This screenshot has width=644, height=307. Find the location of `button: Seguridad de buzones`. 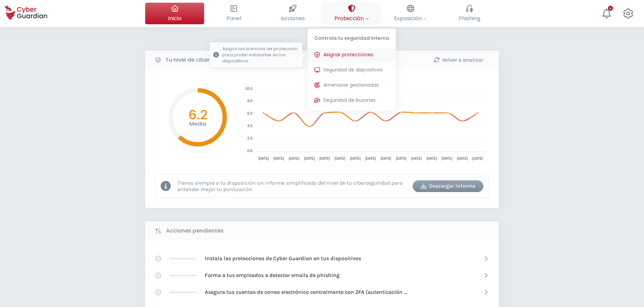

button: Seguridad de buzones is located at coordinates (352, 101).